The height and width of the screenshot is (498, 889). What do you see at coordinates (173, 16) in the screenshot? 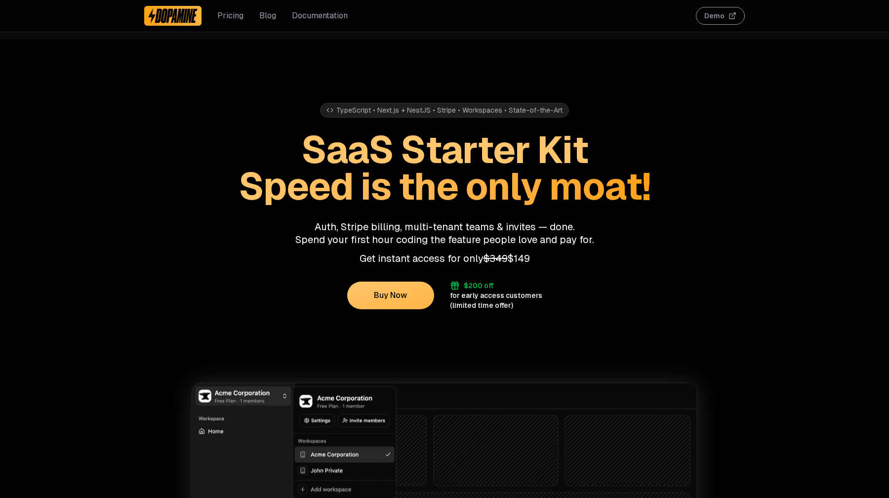
I see `a: Dopamine` at bounding box center [173, 16].